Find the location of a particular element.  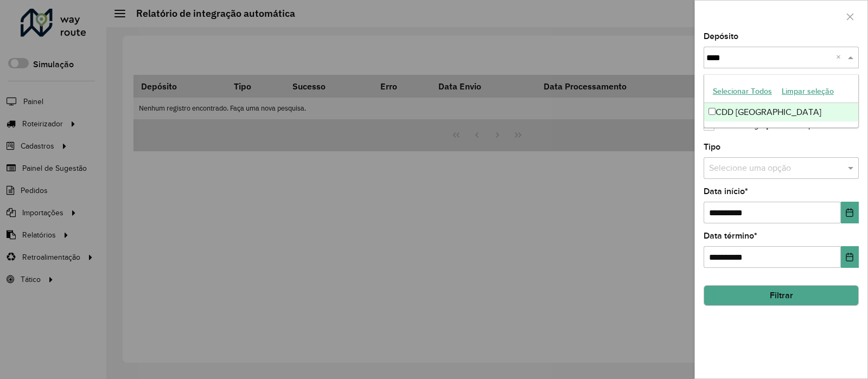

ng-dropdown-panel: Options list is located at coordinates (781, 101).